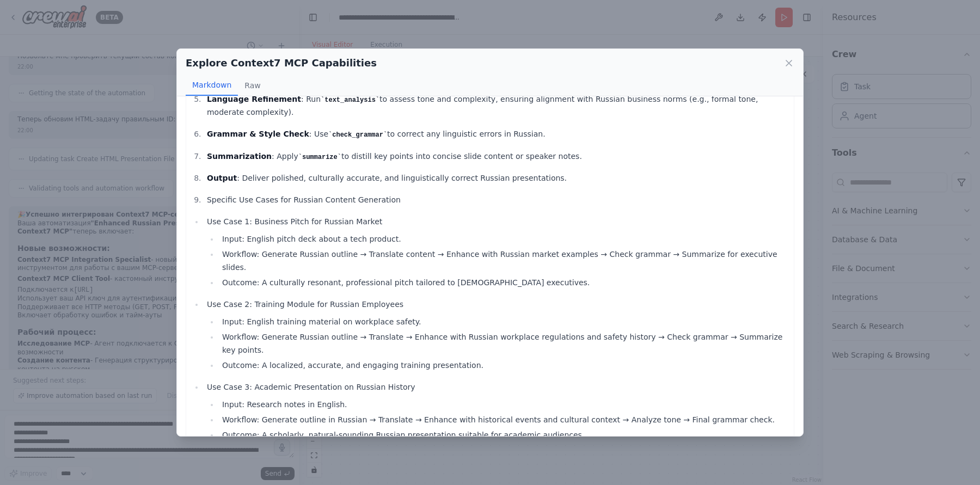 The image size is (980, 485). Describe the element at coordinates (498, 221) in the screenshot. I see `p: Use Case 1: Business Pitch for Russian Market` at that location.